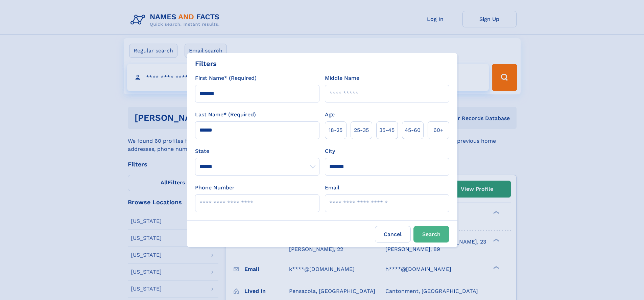  What do you see at coordinates (225, 115) in the screenshot?
I see `label: Last Name* (Required)` at bounding box center [225, 115].